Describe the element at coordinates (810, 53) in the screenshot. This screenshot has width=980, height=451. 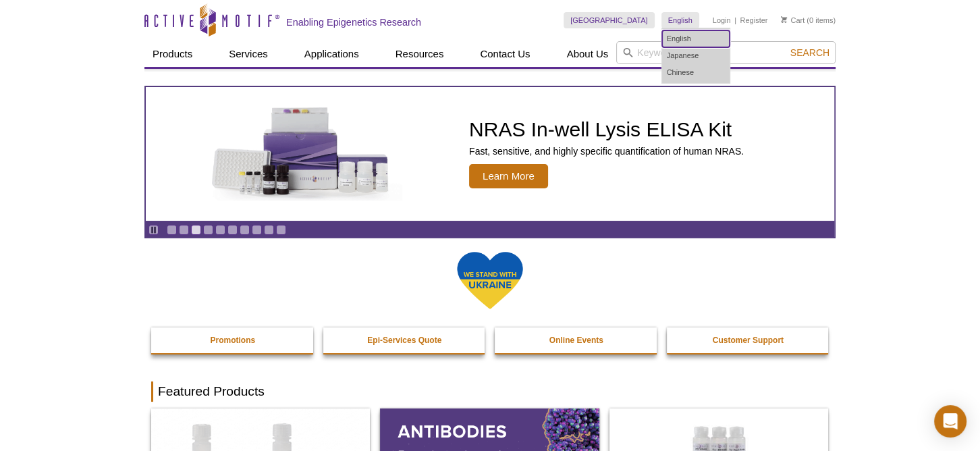
I see `span: Search` at that location.